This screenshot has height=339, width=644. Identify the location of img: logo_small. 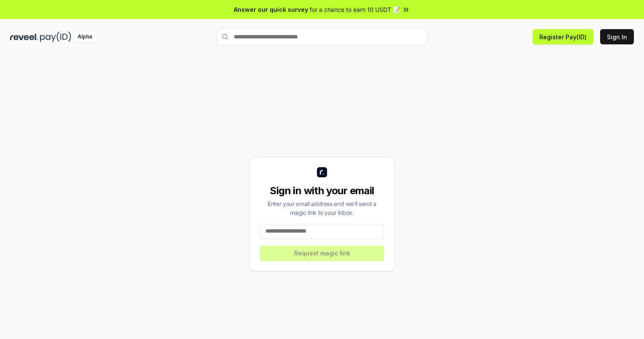
(322, 172).